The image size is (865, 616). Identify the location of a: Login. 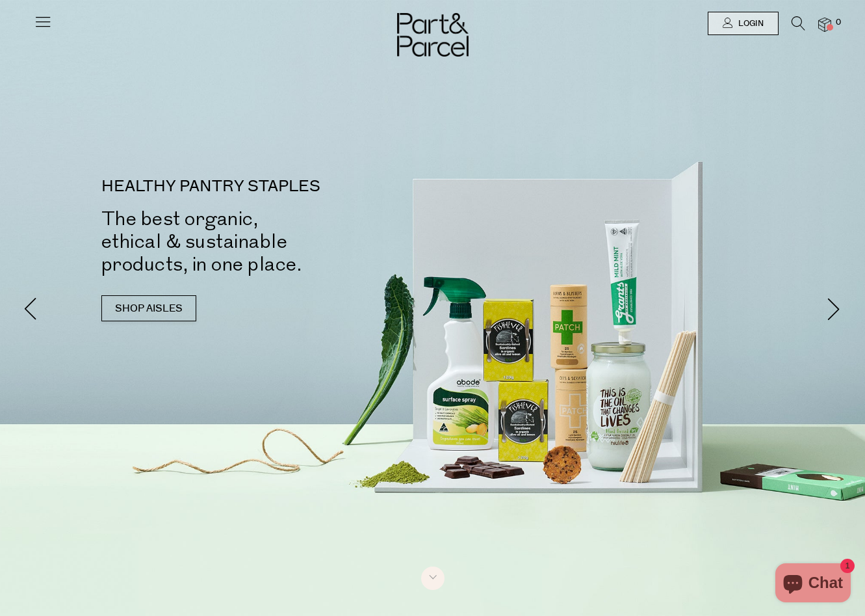
(743, 24).